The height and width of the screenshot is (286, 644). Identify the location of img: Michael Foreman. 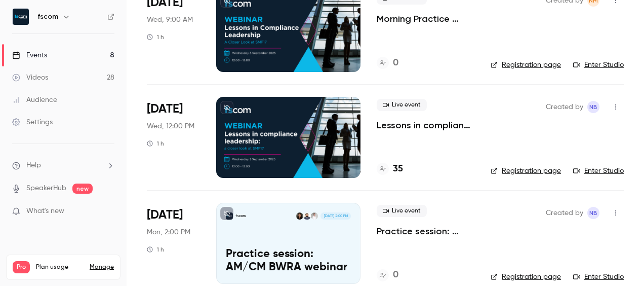
(315, 216).